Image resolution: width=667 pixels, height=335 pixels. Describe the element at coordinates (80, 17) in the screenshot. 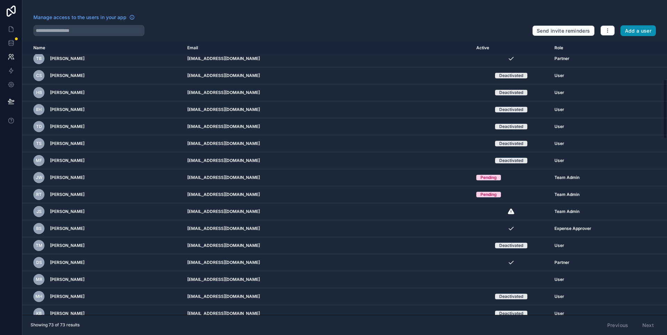

I see `span: Manage access to the users in your app` at that location.